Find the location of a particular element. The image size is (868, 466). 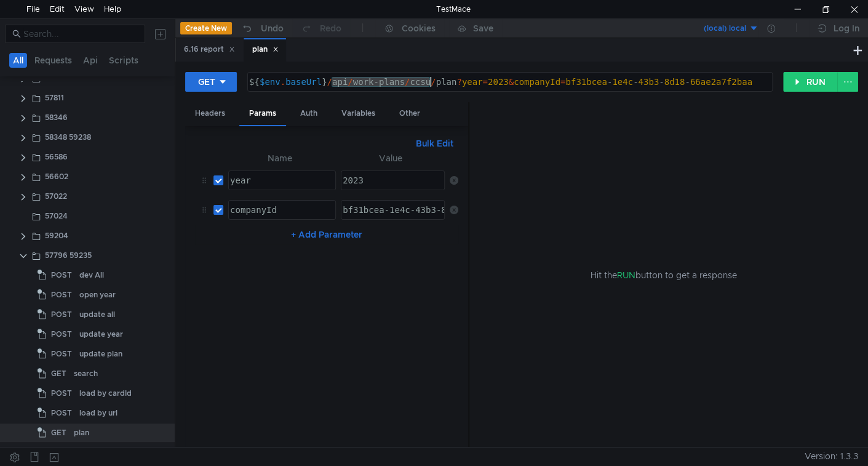

div: Other is located at coordinates (410, 113).